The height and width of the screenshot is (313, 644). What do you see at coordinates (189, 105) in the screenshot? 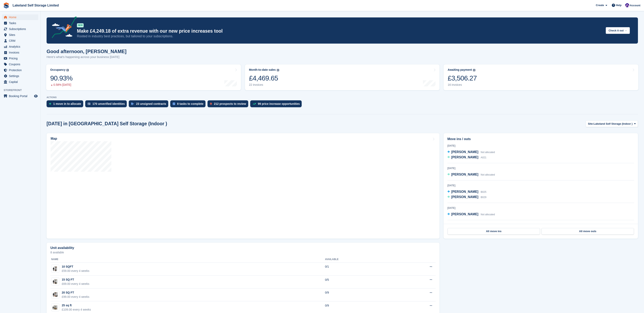
I see `a: 8 tasks to complete` at bounding box center [189, 105].